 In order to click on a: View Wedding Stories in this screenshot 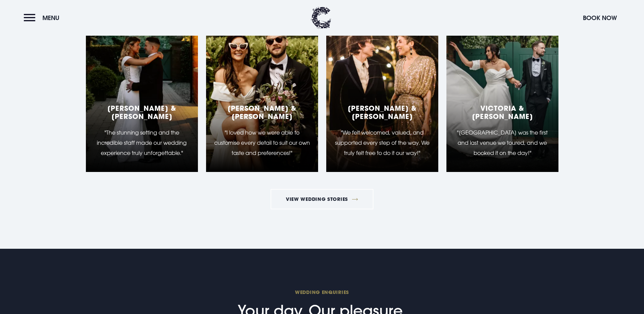, I will do `click(322, 199)`.